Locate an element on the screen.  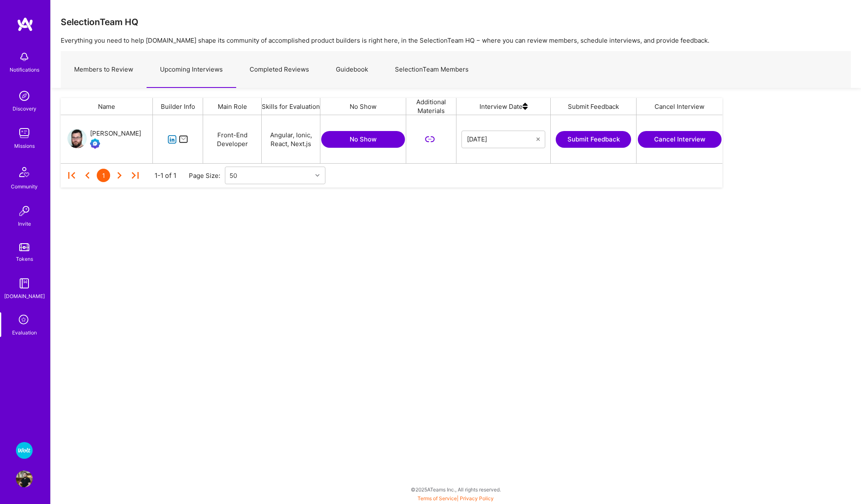
div: 1 is located at coordinates (103, 176).